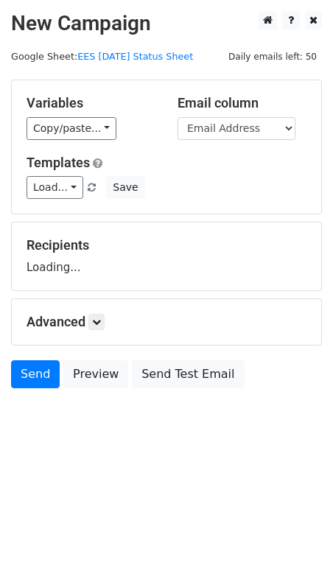 The height and width of the screenshot is (568, 333). I want to click on button: Save, so click(125, 187).